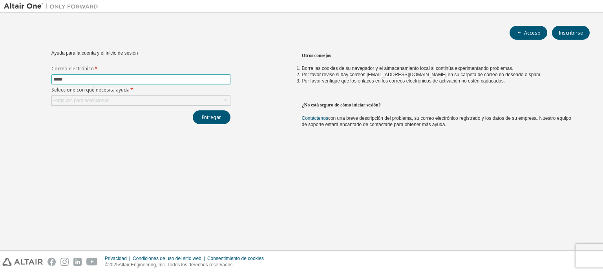 This screenshot has height=273, width=603. I want to click on font: con una breve descripción del problema, su correo electrónico registrado y los datos de su empres..., so click(437, 121).